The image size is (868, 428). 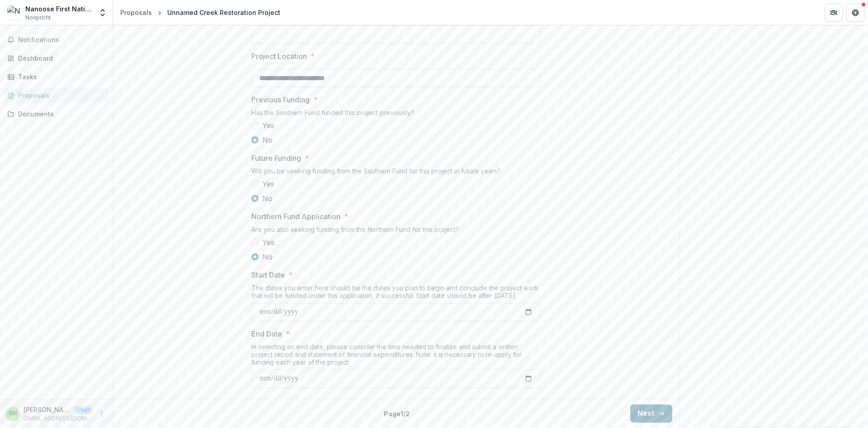 What do you see at coordinates (276, 158) in the screenshot?
I see `p: Future Funding` at bounding box center [276, 158].